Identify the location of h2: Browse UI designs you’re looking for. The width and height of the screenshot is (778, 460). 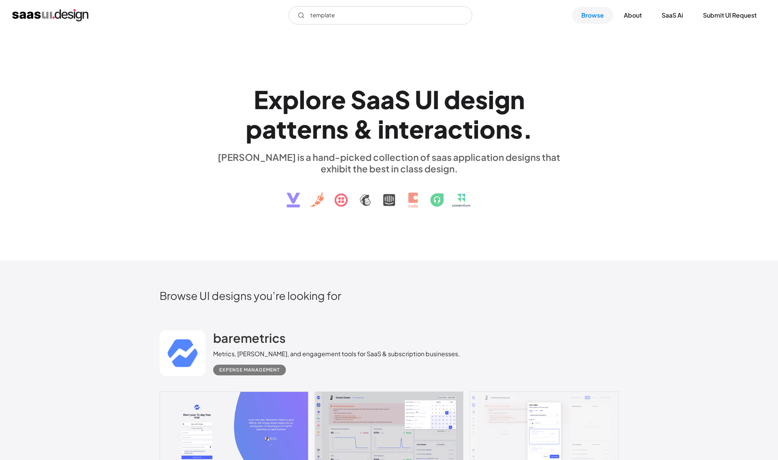
(389, 295).